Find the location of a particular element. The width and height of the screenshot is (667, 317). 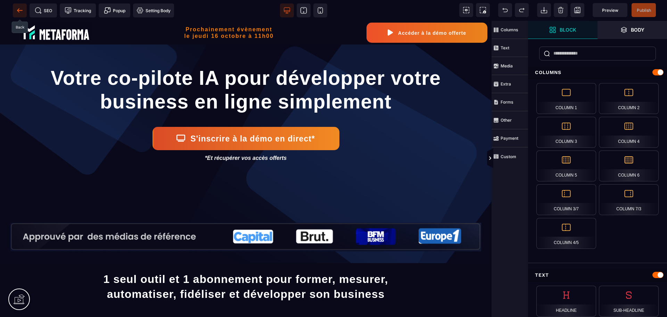

h2: Prochainement évènement le jeudi 16 octobre à 11h00 is located at coordinates (229, 12).